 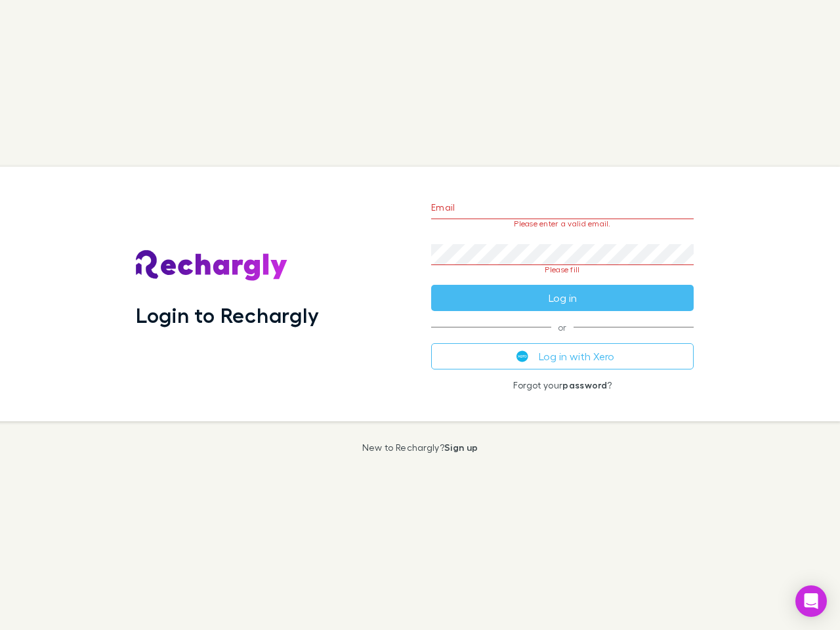 What do you see at coordinates (522, 356) in the screenshot?
I see `img: Xero's logo` at bounding box center [522, 356].